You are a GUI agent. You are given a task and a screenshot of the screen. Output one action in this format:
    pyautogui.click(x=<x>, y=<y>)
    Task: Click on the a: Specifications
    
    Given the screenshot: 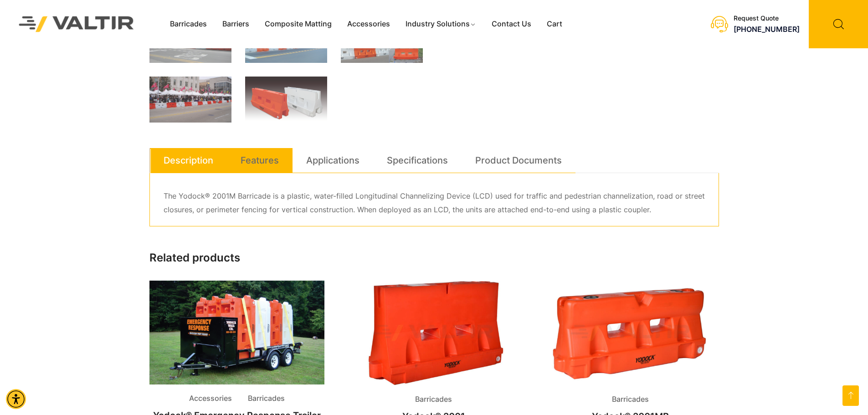 What is the action you would take?
    pyautogui.click(x=417, y=160)
    